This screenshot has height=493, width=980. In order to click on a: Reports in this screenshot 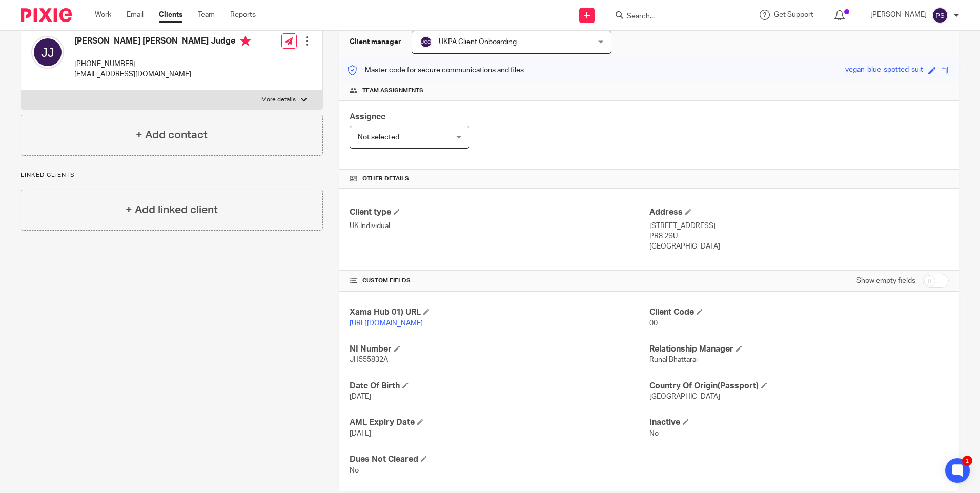, I will do `click(243, 15)`.